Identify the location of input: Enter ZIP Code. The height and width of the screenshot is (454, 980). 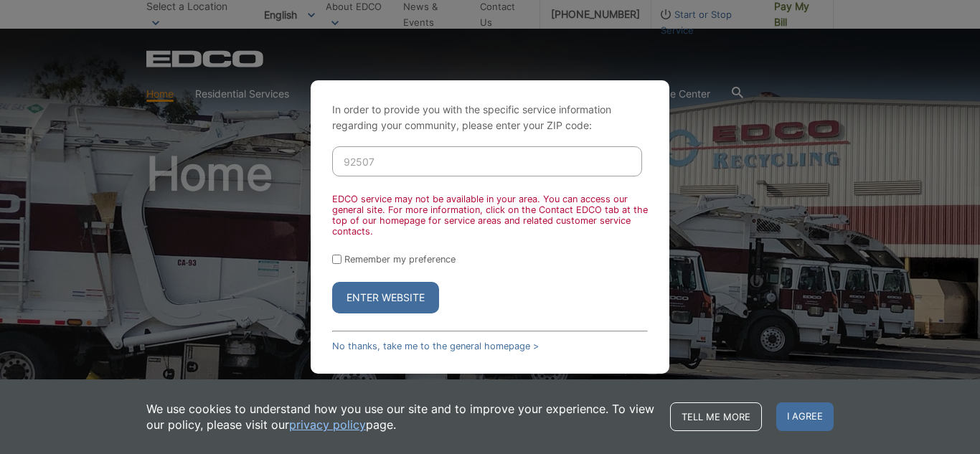
(487, 161).